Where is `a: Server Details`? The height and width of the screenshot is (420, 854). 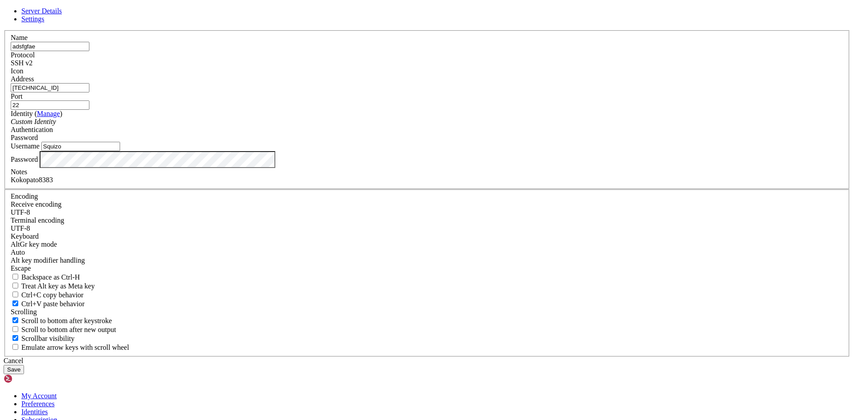
a: Server Details is located at coordinates (41, 11).